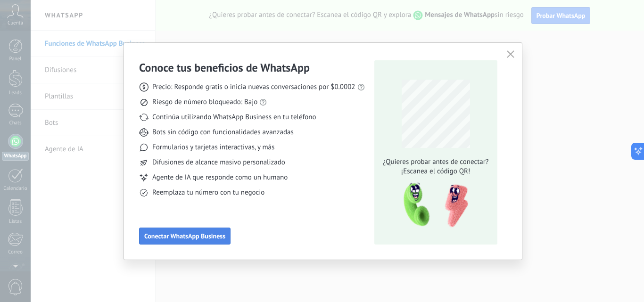 The image size is (644, 302). I want to click on span: ¡Escanea el código QR!, so click(436, 171).